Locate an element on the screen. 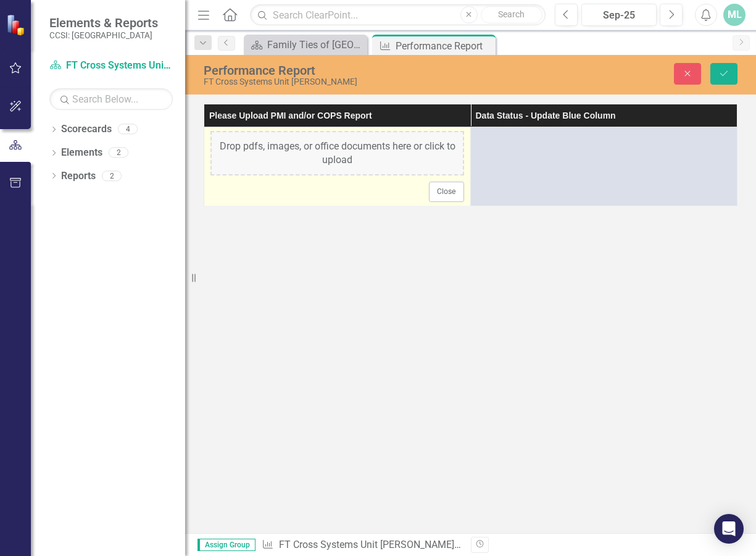 The image size is (756, 556). button: Sep-25 is located at coordinates (619, 15).